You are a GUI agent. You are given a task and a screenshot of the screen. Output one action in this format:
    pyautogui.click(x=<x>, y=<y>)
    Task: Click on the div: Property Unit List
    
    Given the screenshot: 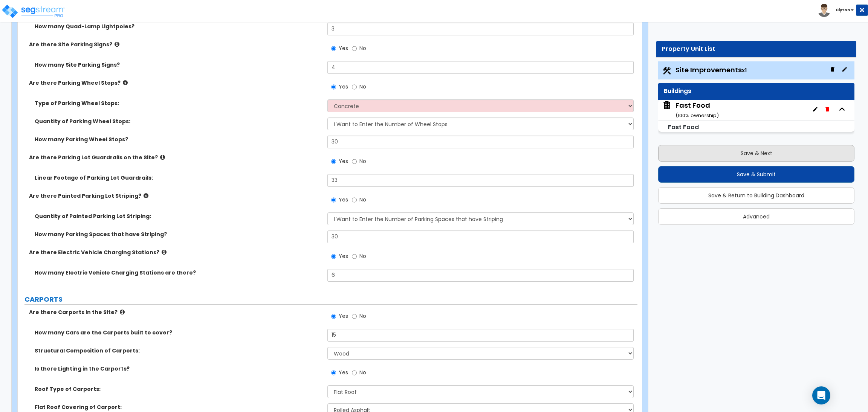 What is the action you would take?
    pyautogui.click(x=756, y=49)
    